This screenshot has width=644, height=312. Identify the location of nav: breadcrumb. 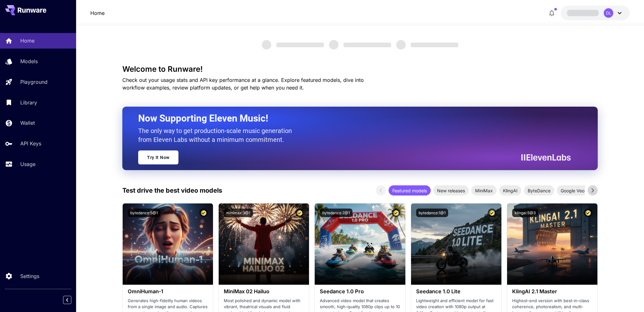
(97, 13).